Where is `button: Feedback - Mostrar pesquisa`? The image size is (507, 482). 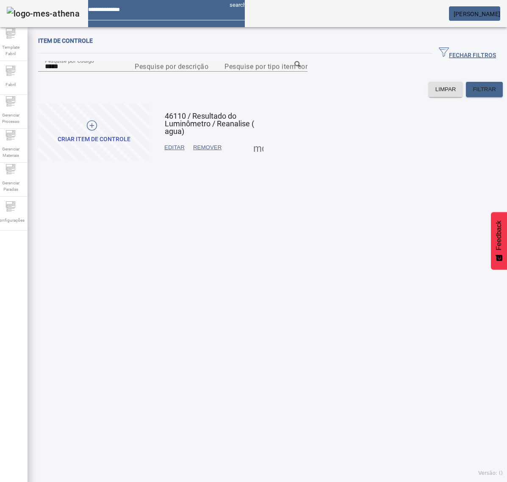 button: Feedback - Mostrar pesquisa is located at coordinates (499, 241).